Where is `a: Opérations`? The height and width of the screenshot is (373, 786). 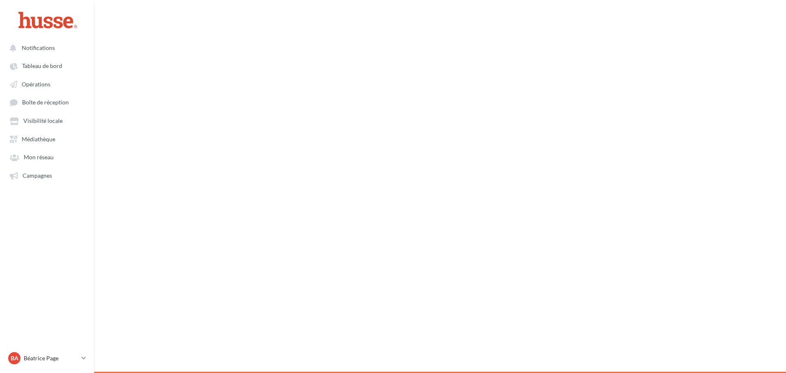 a: Opérations is located at coordinates (47, 84).